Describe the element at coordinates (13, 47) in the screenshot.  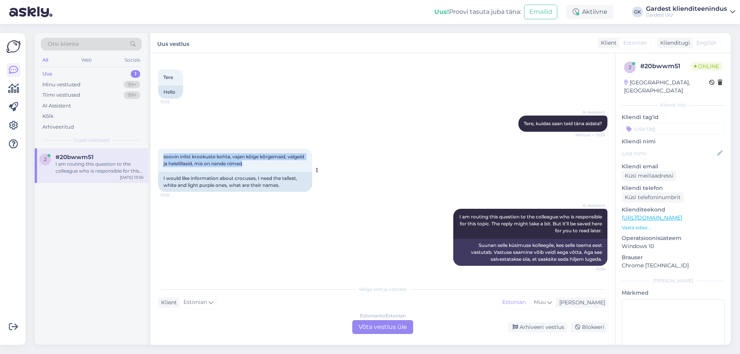
I see `img: Askly Logo` at that location.